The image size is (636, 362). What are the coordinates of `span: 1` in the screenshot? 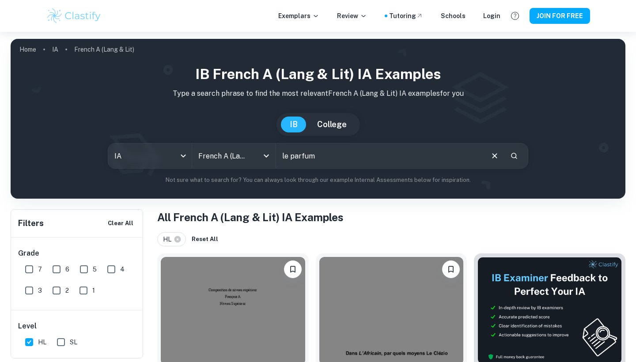 It's located at (94, 291).